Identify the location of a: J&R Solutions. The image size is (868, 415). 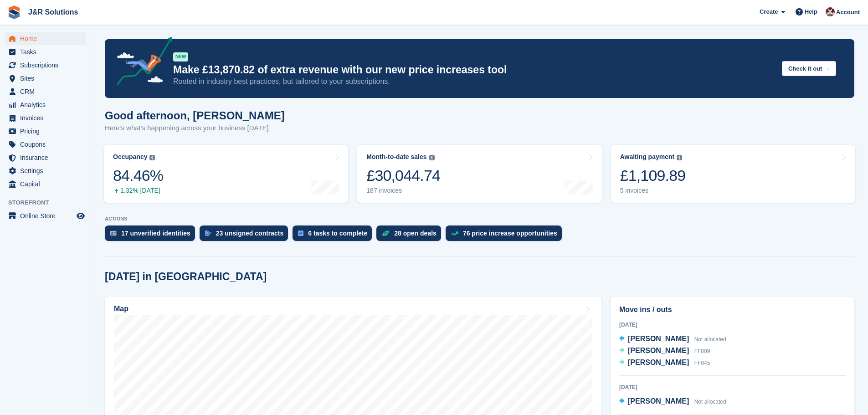
(53, 12).